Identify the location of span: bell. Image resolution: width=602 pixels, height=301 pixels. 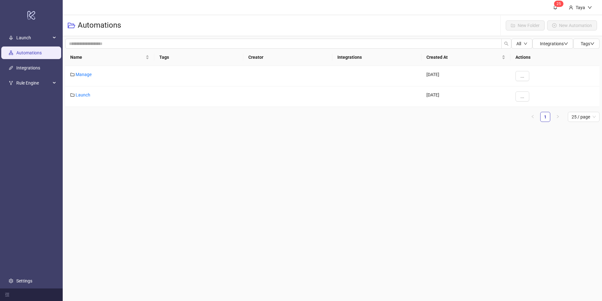
(556, 7).